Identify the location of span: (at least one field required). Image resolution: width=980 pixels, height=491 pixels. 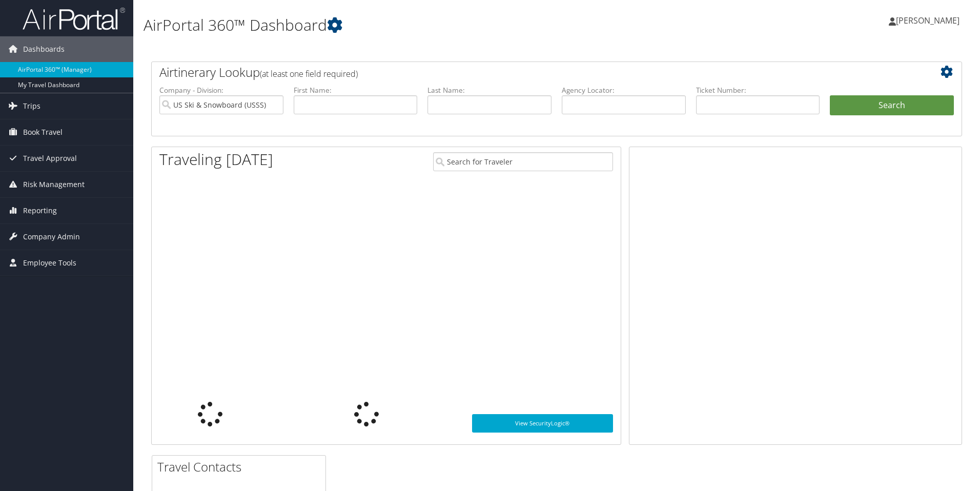
(308, 74).